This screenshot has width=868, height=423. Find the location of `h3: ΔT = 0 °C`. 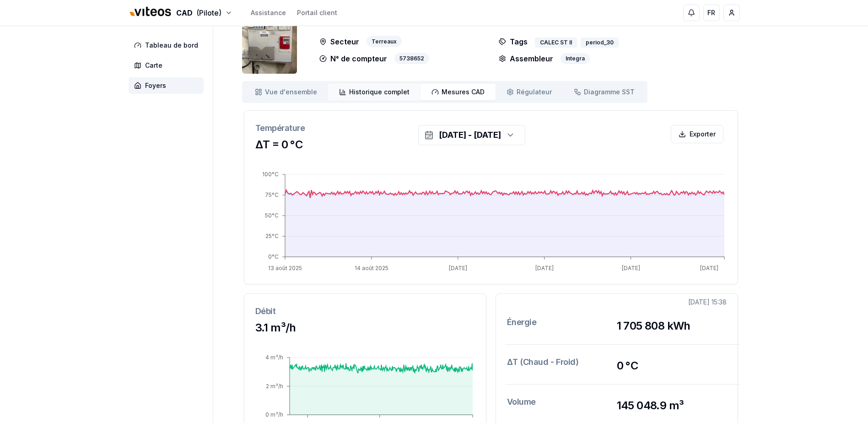

h3: ΔT = 0 °C is located at coordinates (491, 145).